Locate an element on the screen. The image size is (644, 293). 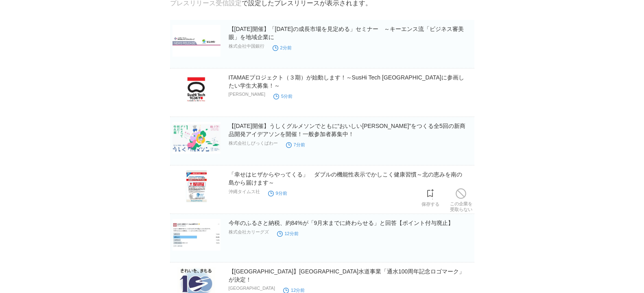
img: 今年のふるさと納税、約84%が「9月末までに終わらせる」と回答【ポイント付与廃止】 is located at coordinates (197, 235).